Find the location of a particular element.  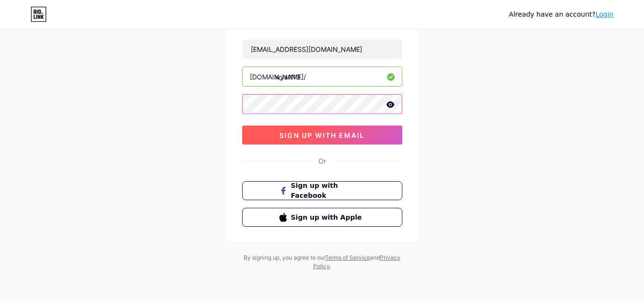

button: Sign up with Facebook is located at coordinates (322, 191).